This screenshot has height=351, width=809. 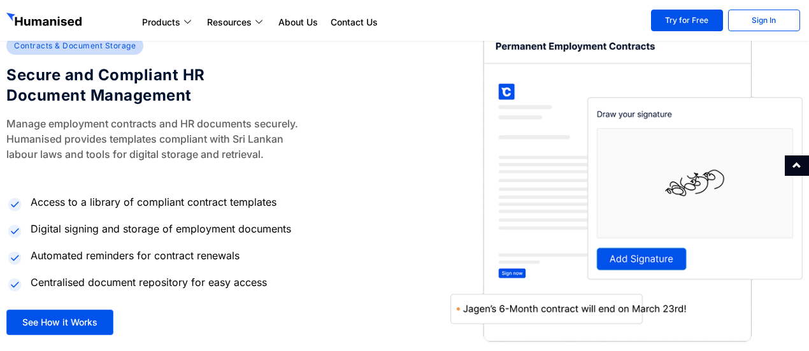 I want to click on a: Try for Free, so click(x=687, y=20).